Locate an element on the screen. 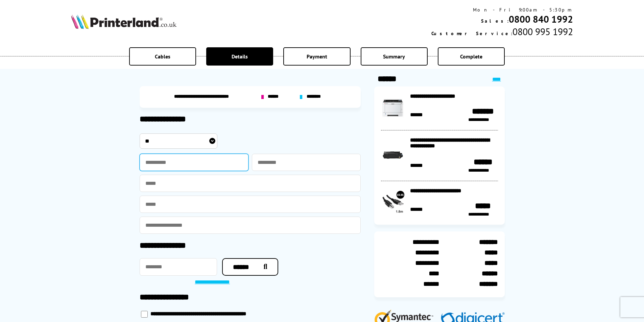 The width and height of the screenshot is (644, 322). a: 0800 840 1992 is located at coordinates (541, 19).